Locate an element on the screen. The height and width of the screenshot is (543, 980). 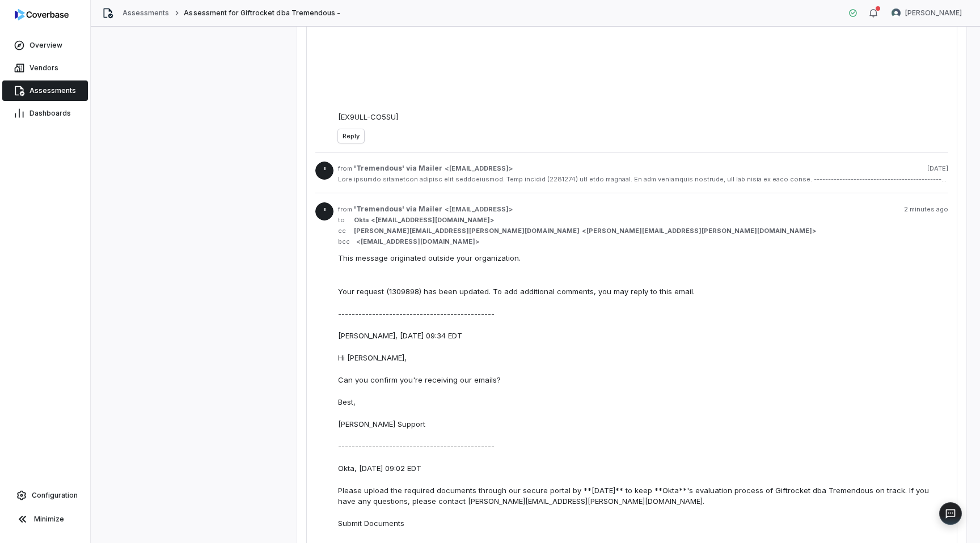
span: Overview is located at coordinates (46, 45).